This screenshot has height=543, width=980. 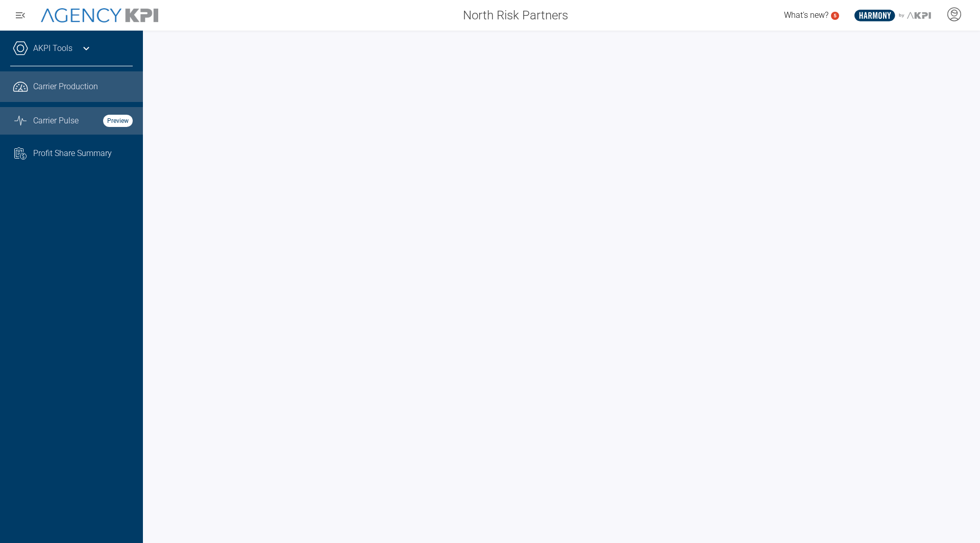 I want to click on text: 5, so click(x=836, y=15).